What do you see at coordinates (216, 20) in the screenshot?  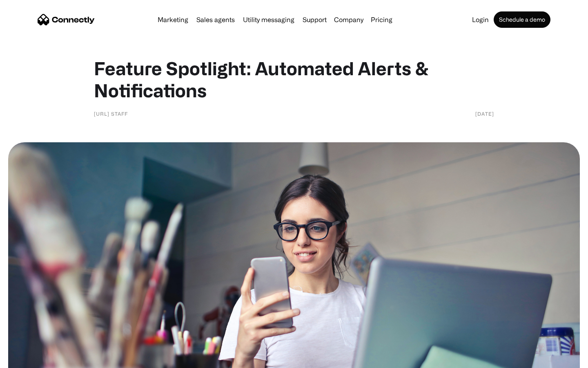 I see `a: Sales agents` at bounding box center [216, 20].